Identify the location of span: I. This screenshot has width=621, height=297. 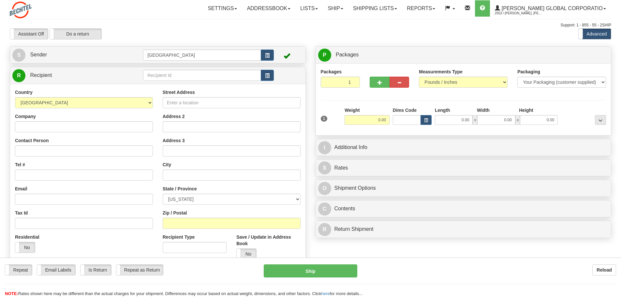
(325, 148).